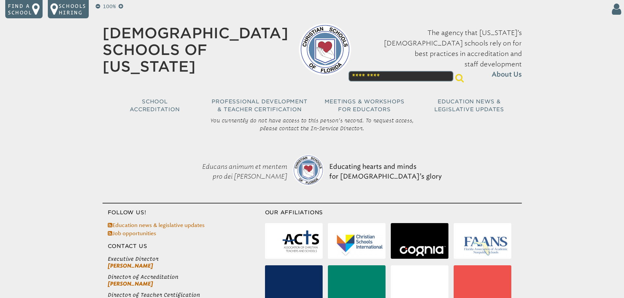 The width and height of the screenshot is (624, 298). What do you see at coordinates (360, 246) in the screenshot?
I see `img: Christian Schools International` at bounding box center [360, 246].